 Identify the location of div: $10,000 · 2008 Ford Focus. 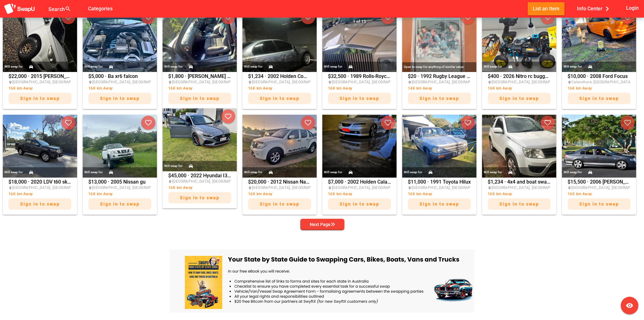
(599, 90).